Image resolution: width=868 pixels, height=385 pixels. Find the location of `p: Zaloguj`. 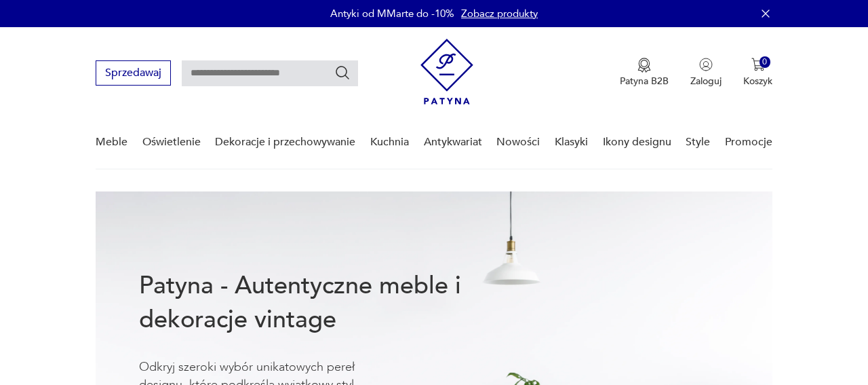

p: Zaloguj is located at coordinates (706, 81).